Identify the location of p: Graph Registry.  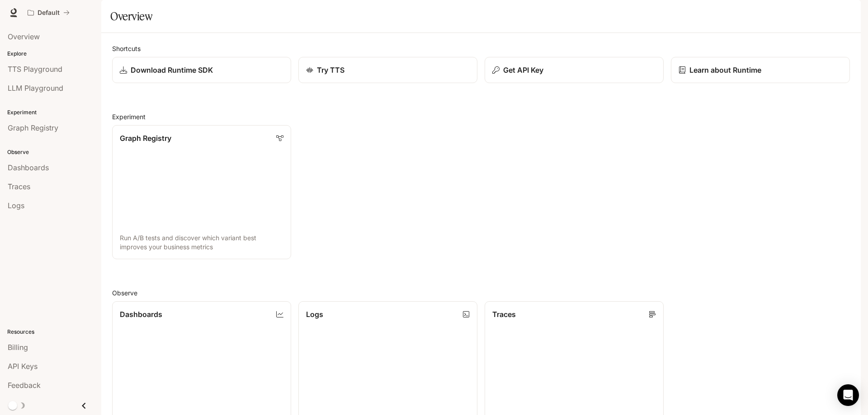
(146, 138).